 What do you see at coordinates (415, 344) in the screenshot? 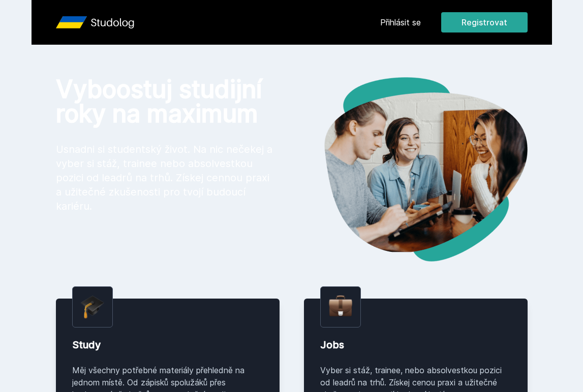
I see `div: Jobs` at bounding box center [415, 344].